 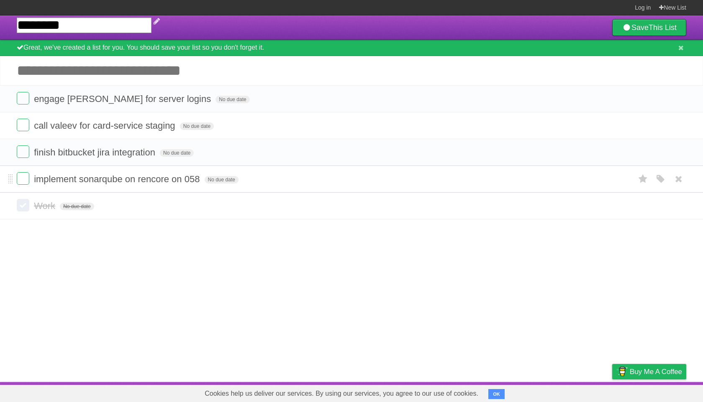 I want to click on a: Suggest a feature, so click(x=660, y=392).